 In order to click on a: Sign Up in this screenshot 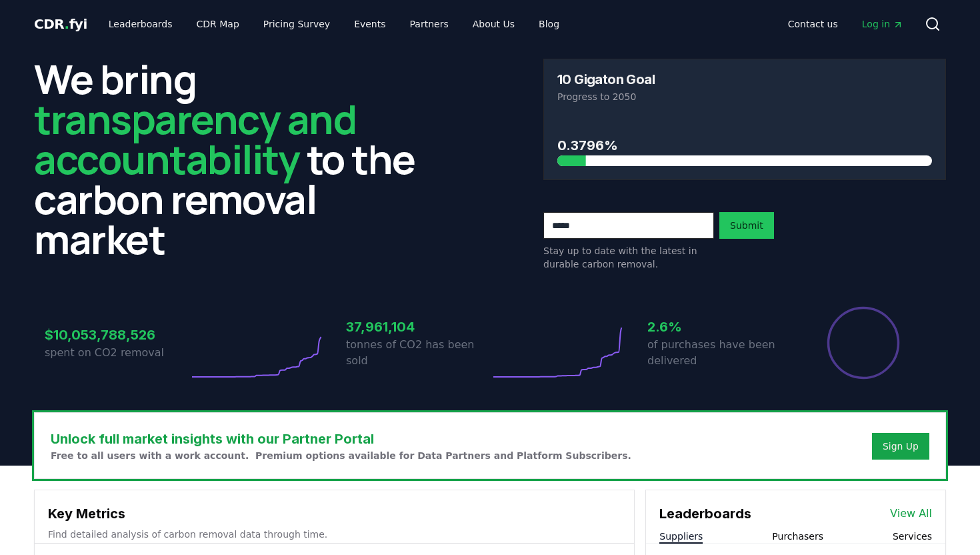, I will do `click(900, 446)`.